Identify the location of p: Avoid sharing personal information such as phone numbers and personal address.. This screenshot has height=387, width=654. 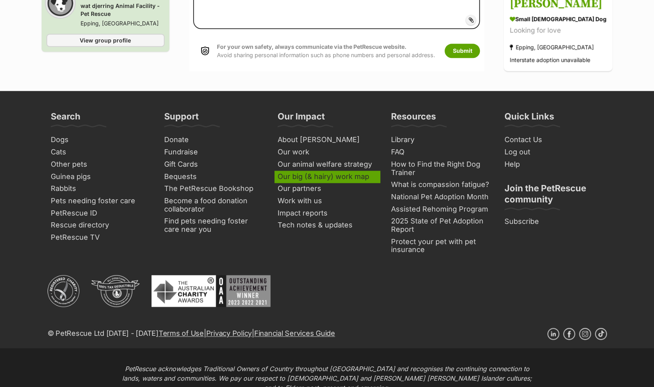
(326, 51).